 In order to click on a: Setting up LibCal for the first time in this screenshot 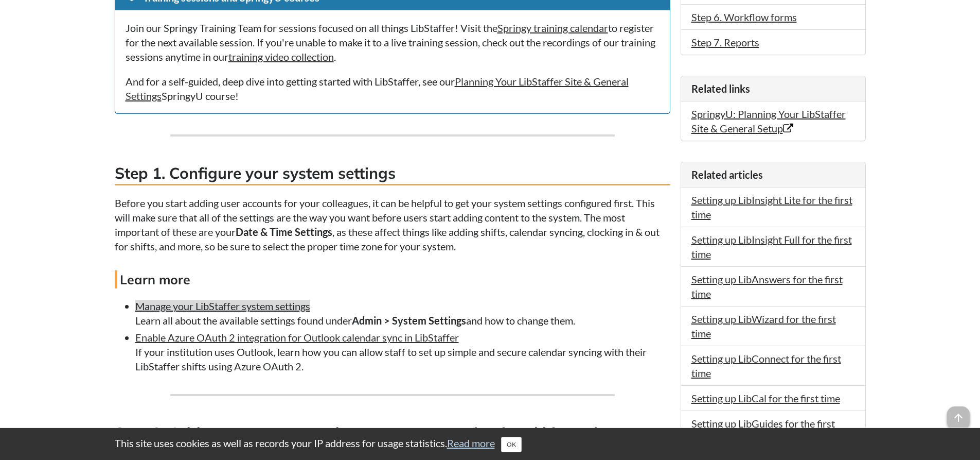, I will do `click(766, 398)`.